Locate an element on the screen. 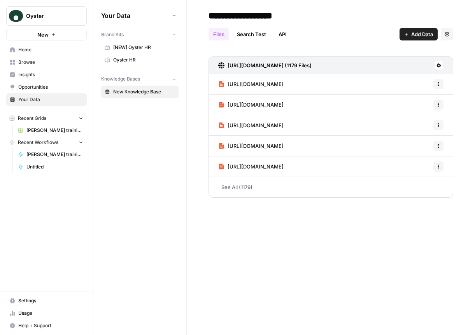 This screenshot has width=475, height=335. a: Settings is located at coordinates (46, 300).